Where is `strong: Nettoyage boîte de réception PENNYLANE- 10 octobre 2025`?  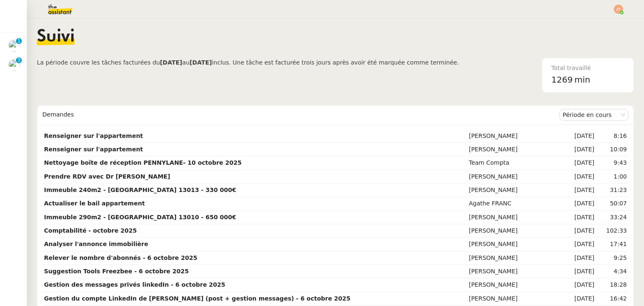
strong: Nettoyage boîte de réception PENNYLANE- 10 octobre 2025 is located at coordinates (143, 163).